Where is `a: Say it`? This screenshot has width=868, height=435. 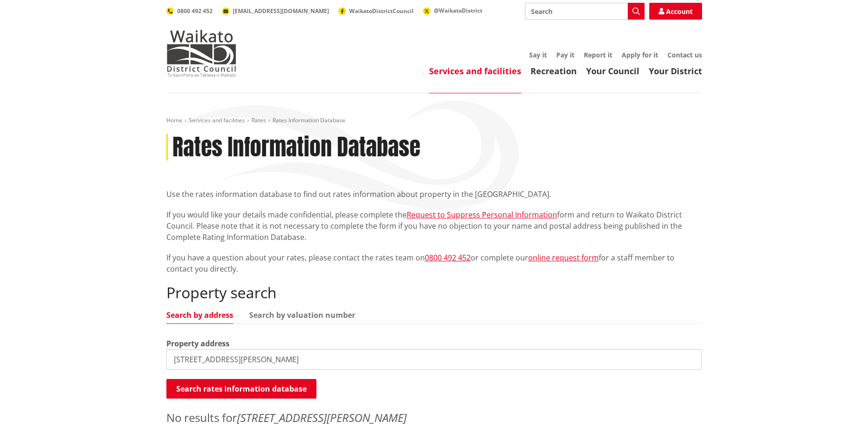
a: Say it is located at coordinates (538, 54).